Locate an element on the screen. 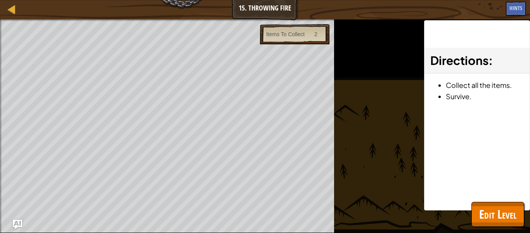  span: Edit Level is located at coordinates (498, 214).